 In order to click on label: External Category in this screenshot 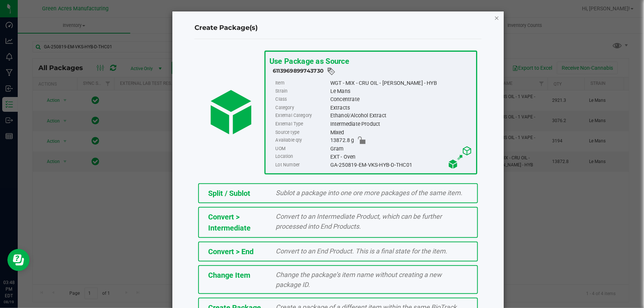, I will do `click(302, 116)`.